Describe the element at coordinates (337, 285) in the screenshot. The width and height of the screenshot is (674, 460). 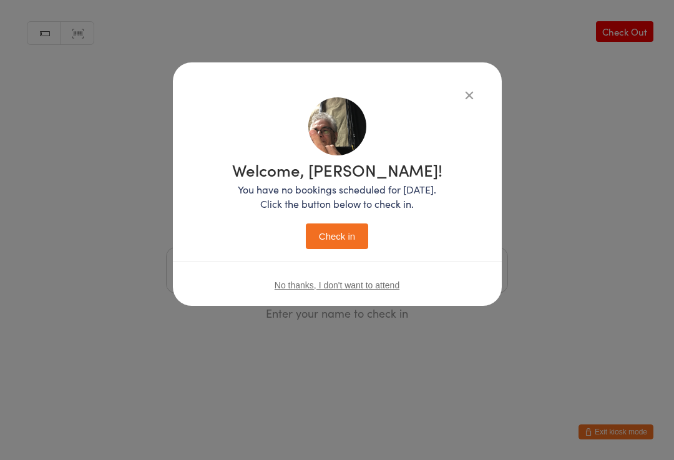
I see `span: No thanks, I don't want to attend` at that location.